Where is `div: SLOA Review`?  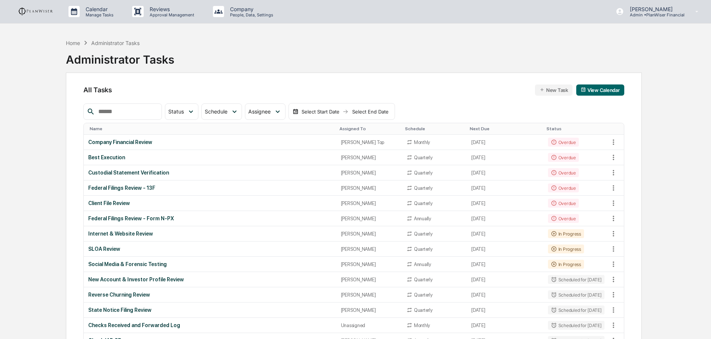 div: SLOA Review is located at coordinates (210, 249).